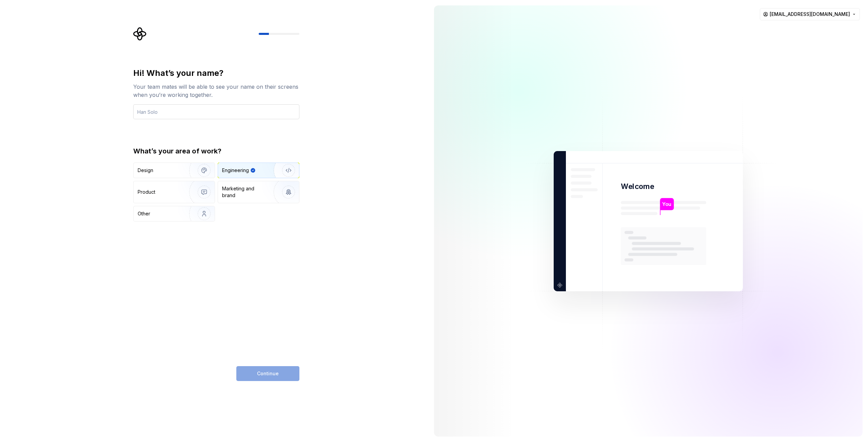 The height and width of the screenshot is (442, 868). What do you see at coordinates (667, 204) in the screenshot?
I see `p: You` at bounding box center [667, 204].